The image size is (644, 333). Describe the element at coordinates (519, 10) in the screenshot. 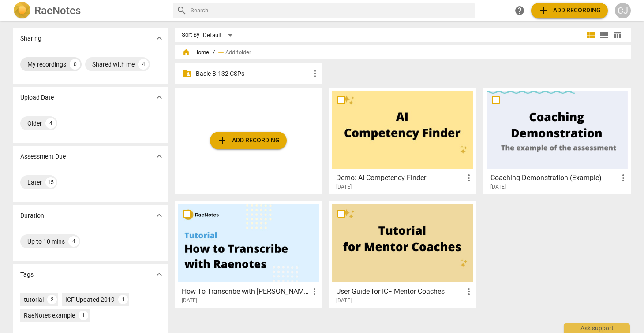

I see `a: Help` at that location.